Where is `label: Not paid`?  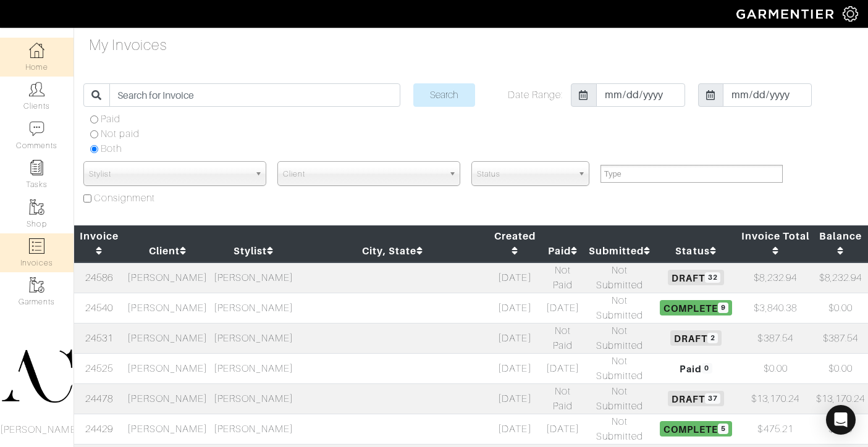 label: Not paid is located at coordinates (120, 134).